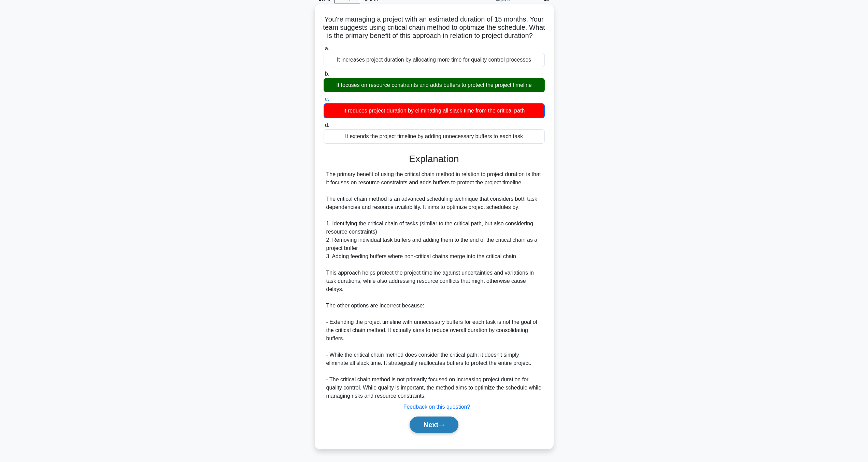 Image resolution: width=868 pixels, height=462 pixels. What do you see at coordinates (434, 136) in the screenshot?
I see `div: It extends the project timeline by adding unnecessary buffers to each task` at bounding box center [434, 136].